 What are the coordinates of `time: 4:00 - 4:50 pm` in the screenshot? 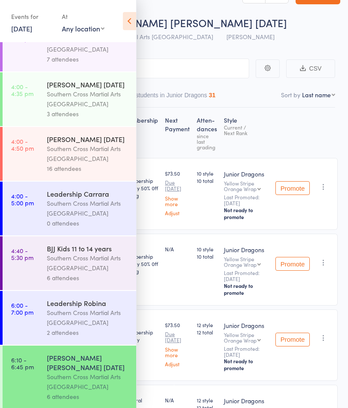 It's located at (22, 145).